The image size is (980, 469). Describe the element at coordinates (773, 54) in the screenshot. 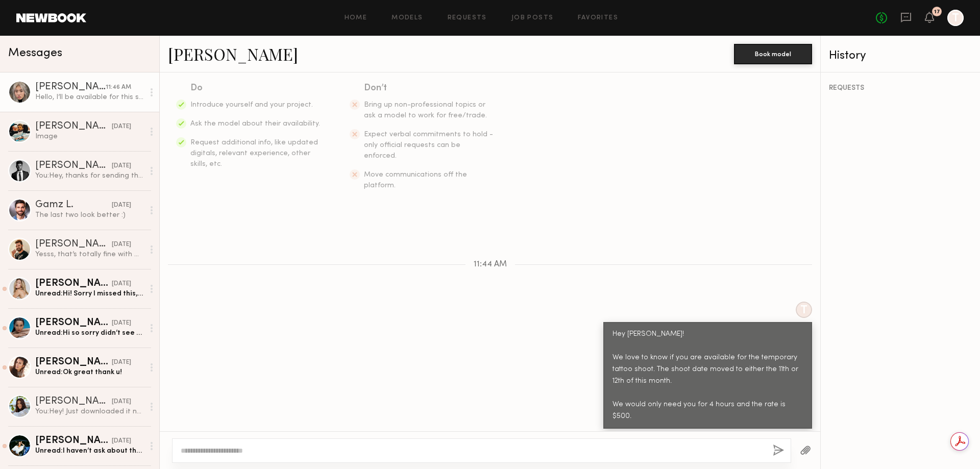

I see `button: Book model` at that location.